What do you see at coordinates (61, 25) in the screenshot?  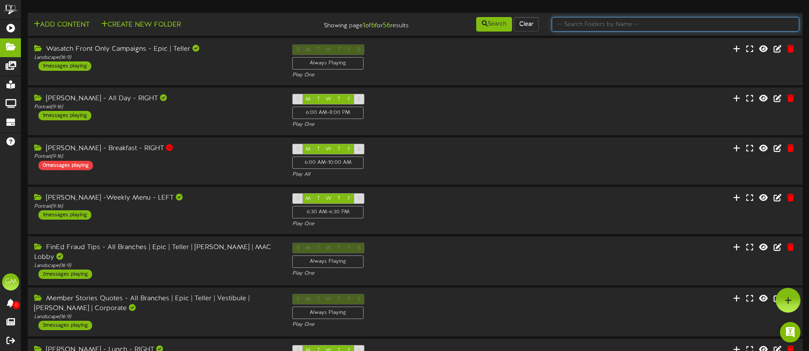 I see `button: Add Content` at bounding box center [61, 25].